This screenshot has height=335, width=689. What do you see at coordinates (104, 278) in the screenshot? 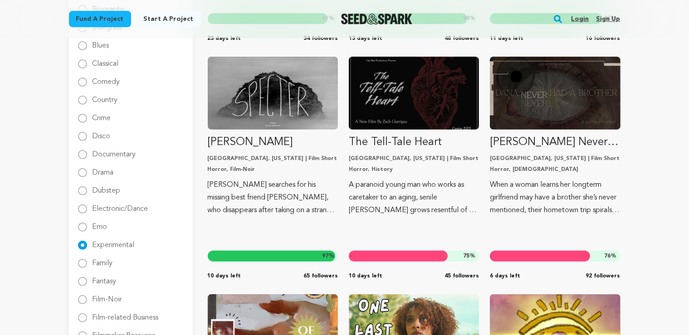
I see `label: Fantasy` at bounding box center [104, 278].